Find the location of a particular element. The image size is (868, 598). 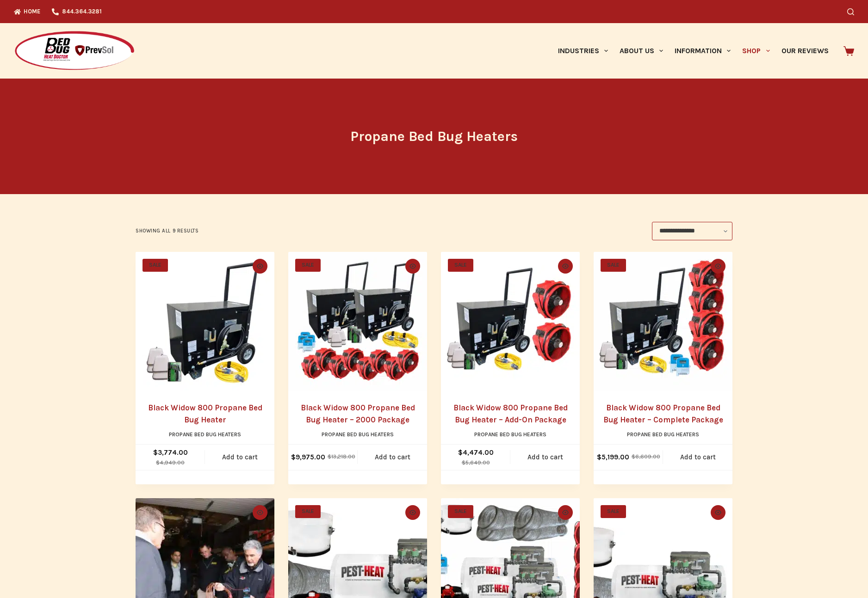

bdi: 9,975.00 is located at coordinates (308, 457).